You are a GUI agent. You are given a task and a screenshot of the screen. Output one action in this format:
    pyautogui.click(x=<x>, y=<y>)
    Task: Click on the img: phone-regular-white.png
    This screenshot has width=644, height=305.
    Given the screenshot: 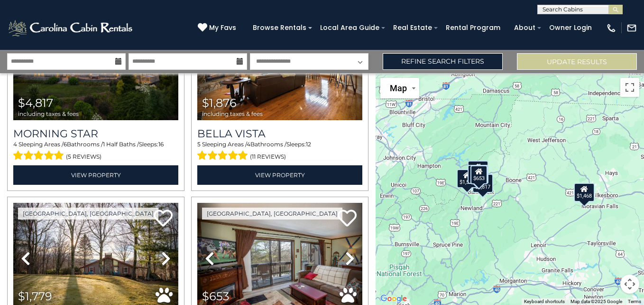 What is the action you would take?
    pyautogui.click(x=611, y=28)
    